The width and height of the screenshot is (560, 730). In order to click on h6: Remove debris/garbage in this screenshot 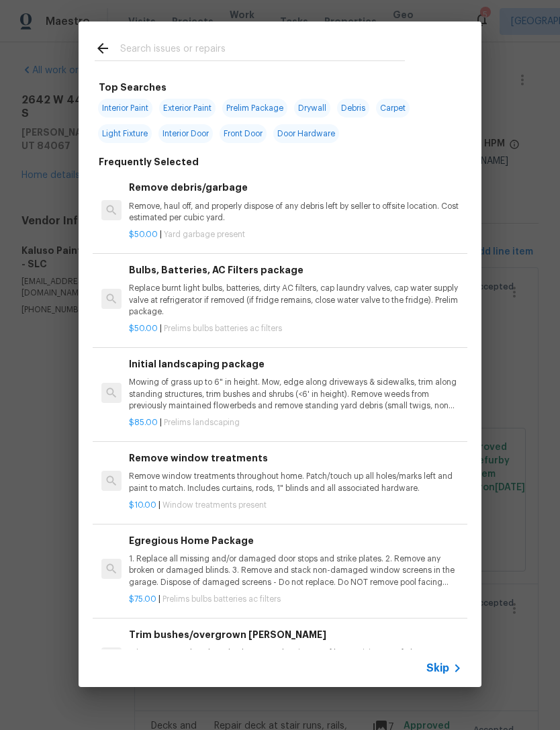, I will do `click(295, 187)`.